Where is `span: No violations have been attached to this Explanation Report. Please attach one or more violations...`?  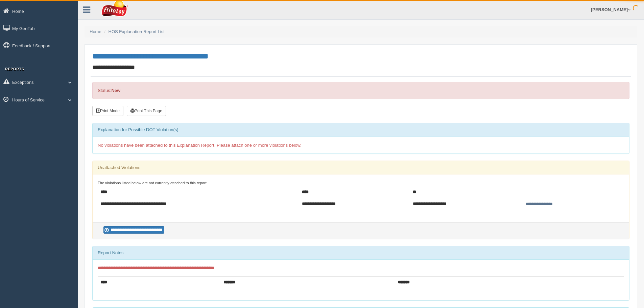 span: No violations have been attached to this Explanation Report. Please attach one or more violations... is located at coordinates (200, 145).